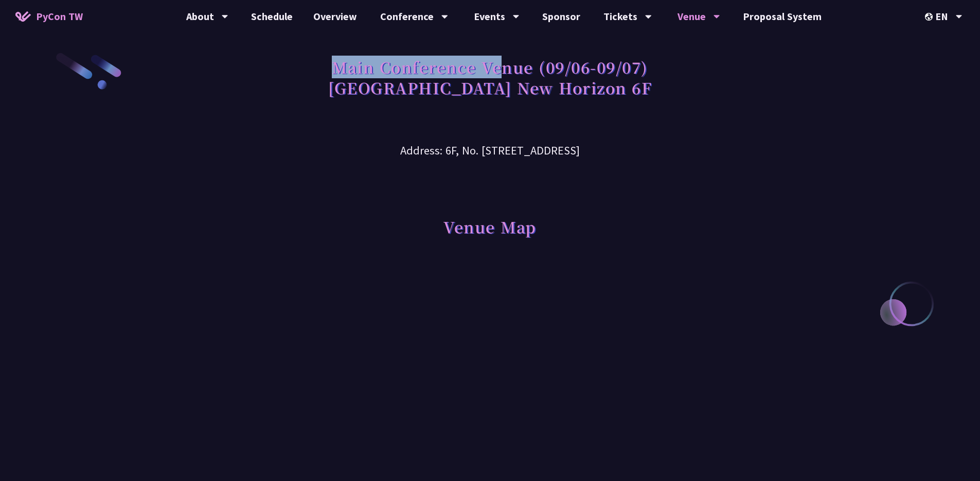  Describe the element at coordinates (490, 227) in the screenshot. I see `h1: Venue Map` at that location.